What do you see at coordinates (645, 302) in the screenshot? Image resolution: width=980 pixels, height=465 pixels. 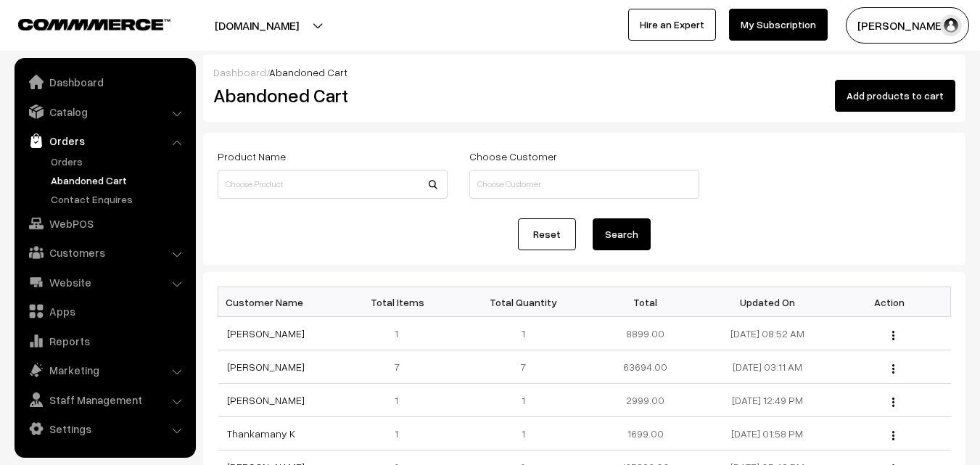 I see `th: Total` at bounding box center [645, 302].